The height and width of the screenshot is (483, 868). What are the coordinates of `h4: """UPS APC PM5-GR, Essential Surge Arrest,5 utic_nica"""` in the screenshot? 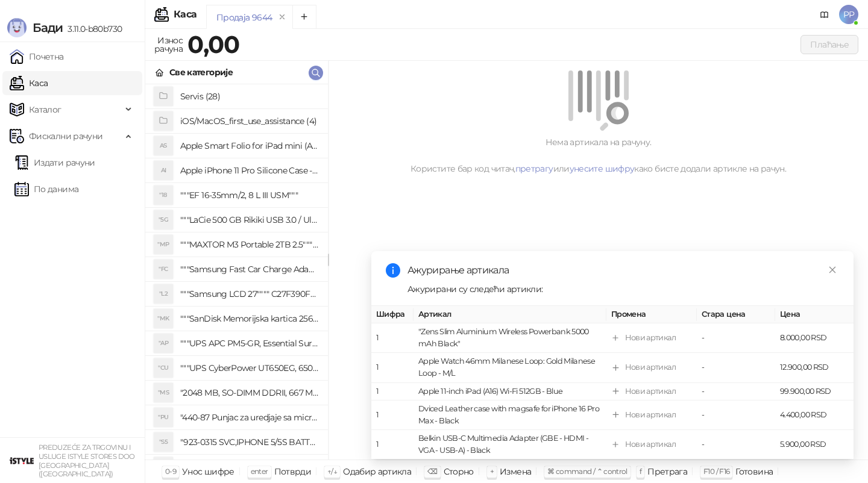 It's located at (249, 344).